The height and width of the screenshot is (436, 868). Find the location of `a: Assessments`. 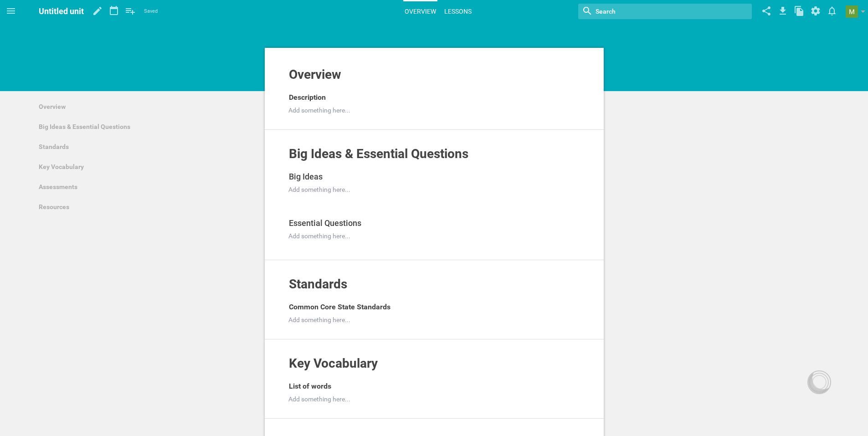

a: Assessments is located at coordinates (147, 187).